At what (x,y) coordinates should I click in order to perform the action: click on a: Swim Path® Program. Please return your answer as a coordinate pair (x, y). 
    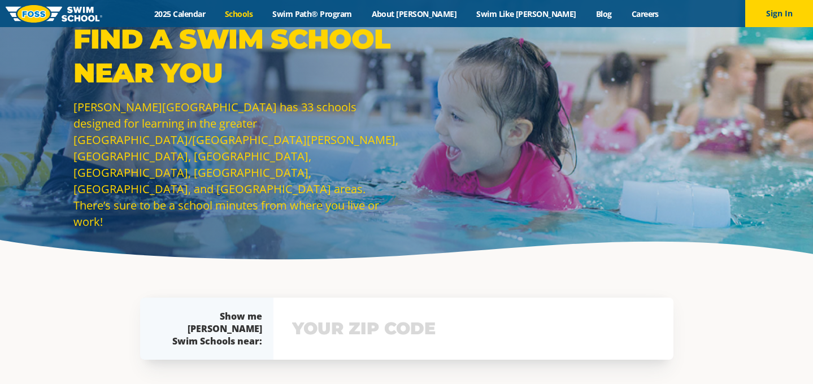
    Looking at the image, I should click on (312, 14).